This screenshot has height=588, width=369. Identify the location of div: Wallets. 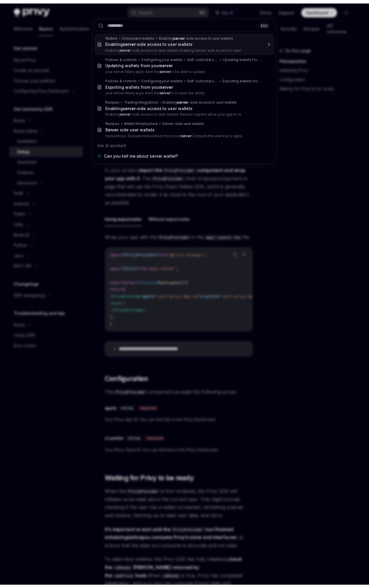
(113, 35).